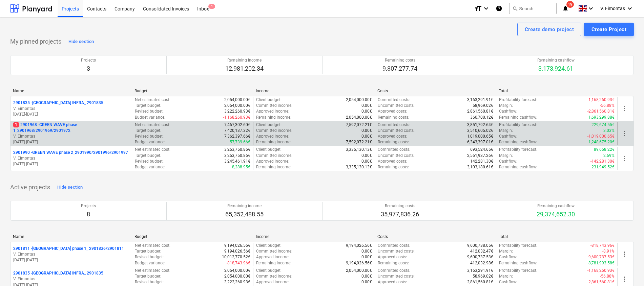 The width and height of the screenshot is (644, 286). What do you see at coordinates (570, 4) in the screenshot?
I see `span: 19` at bounding box center [570, 4].